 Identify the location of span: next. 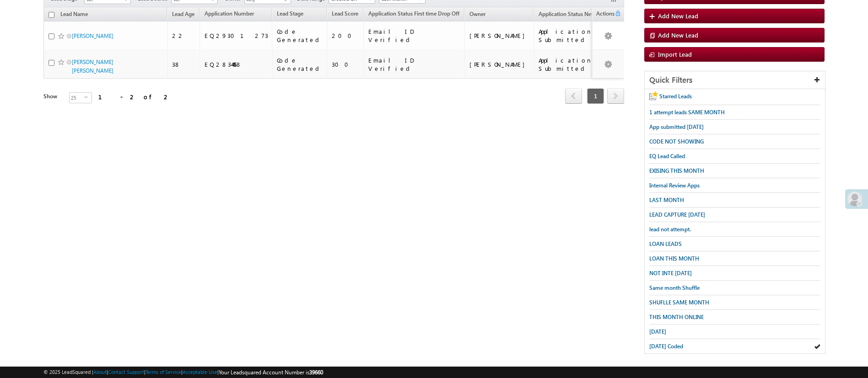
(615, 96).